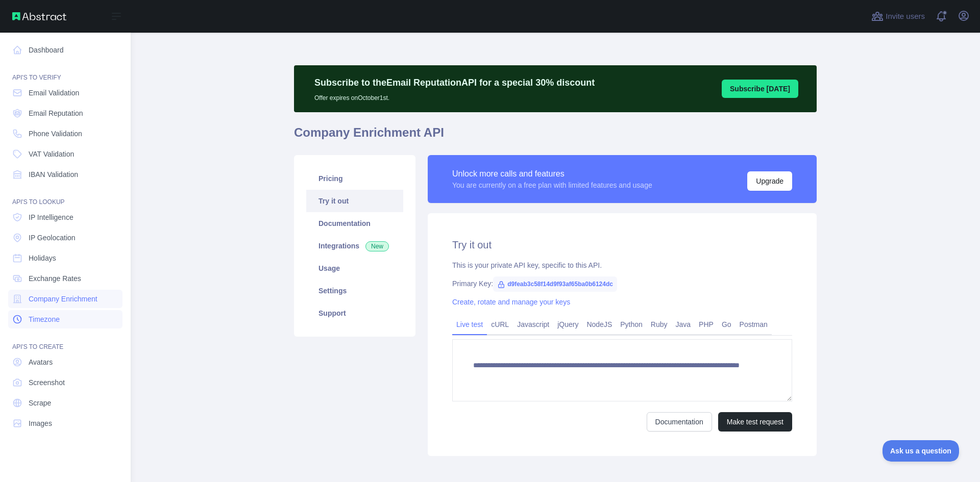 This screenshot has height=482, width=980. Describe the element at coordinates (66, 299) in the screenshot. I see `a: Company Enrichment` at that location.